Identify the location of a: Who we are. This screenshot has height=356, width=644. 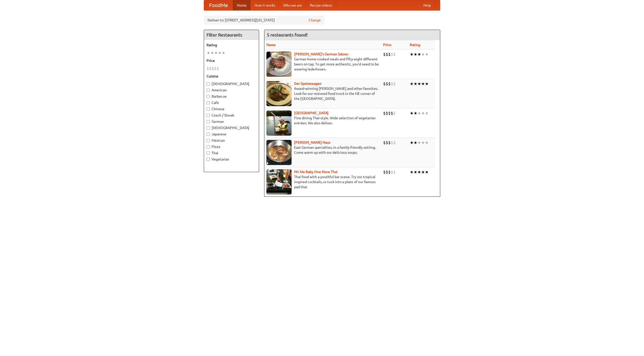
(293, 5).